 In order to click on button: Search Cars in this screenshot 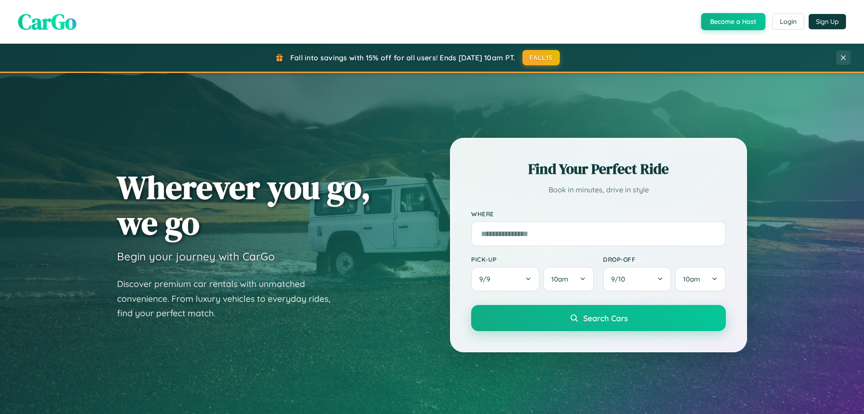, I will do `click(599, 318)`.